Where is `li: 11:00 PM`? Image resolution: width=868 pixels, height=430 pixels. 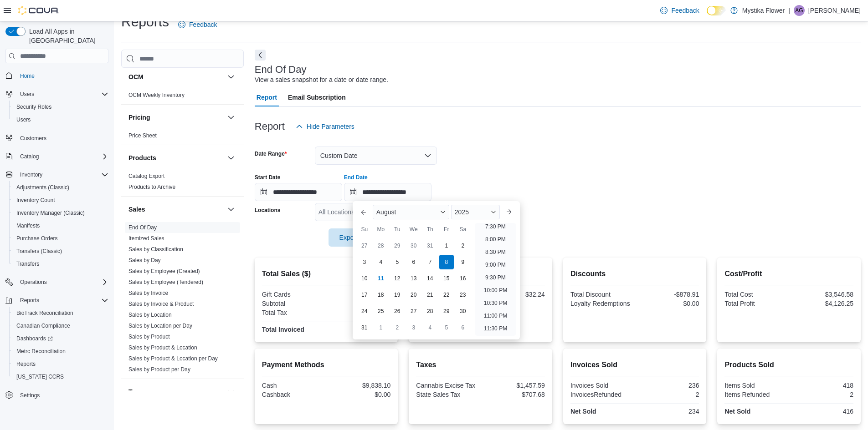
li: 11:00 PM is located at coordinates (495, 316).